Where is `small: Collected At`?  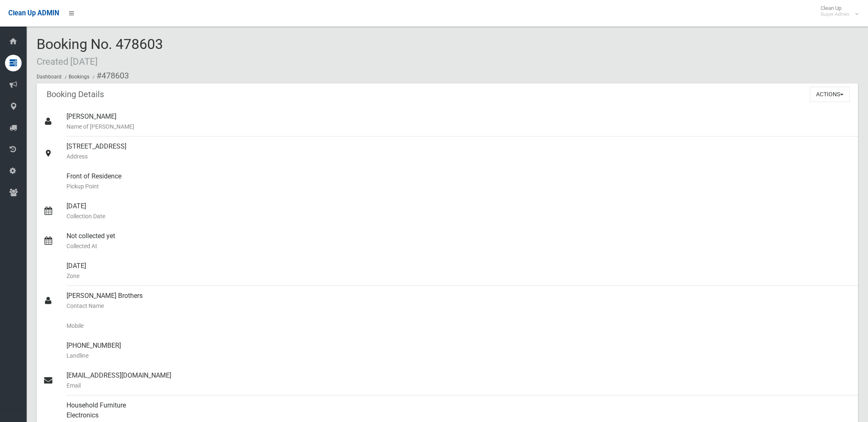 small: Collected At is located at coordinates (459, 246).